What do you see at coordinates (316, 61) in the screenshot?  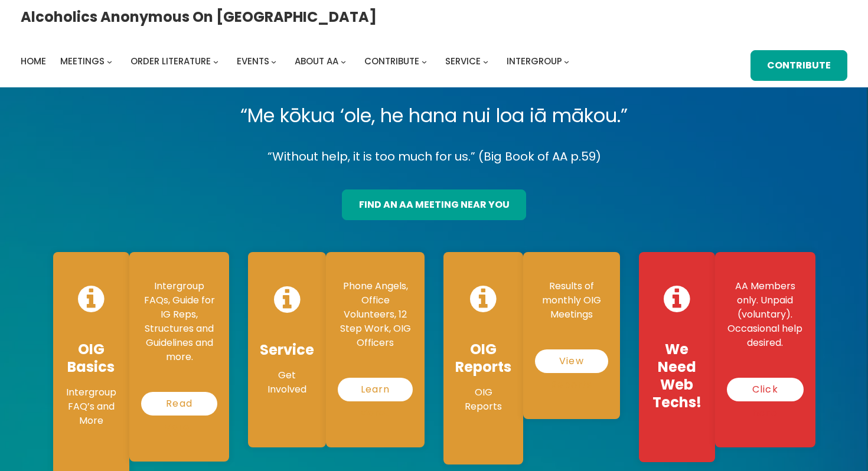 I see `span: About AA` at bounding box center [316, 61].